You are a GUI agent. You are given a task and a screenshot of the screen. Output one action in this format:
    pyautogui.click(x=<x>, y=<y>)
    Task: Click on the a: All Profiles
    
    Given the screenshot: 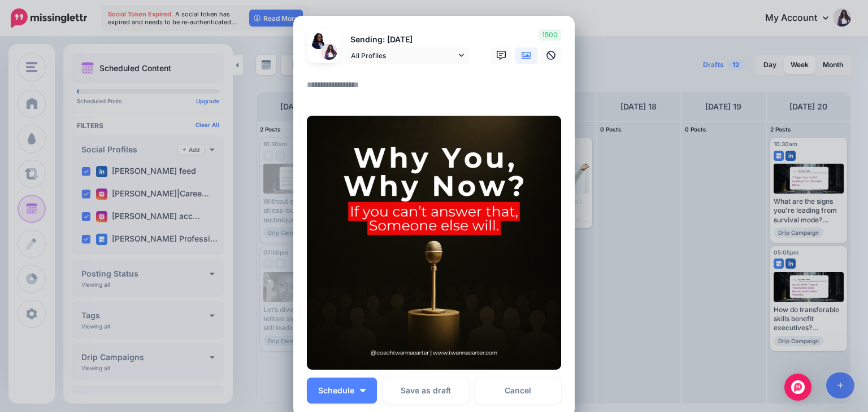 What is the action you would take?
    pyautogui.click(x=407, y=55)
    